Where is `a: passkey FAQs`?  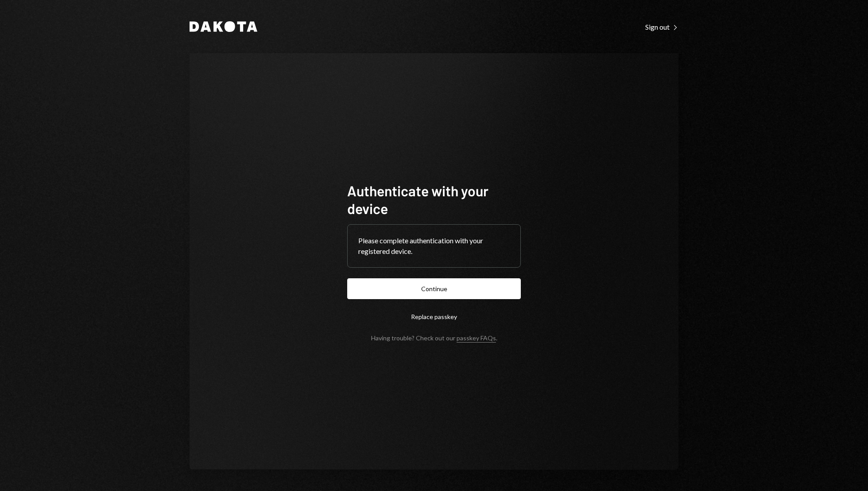
a: passkey FAQs is located at coordinates (476, 338).